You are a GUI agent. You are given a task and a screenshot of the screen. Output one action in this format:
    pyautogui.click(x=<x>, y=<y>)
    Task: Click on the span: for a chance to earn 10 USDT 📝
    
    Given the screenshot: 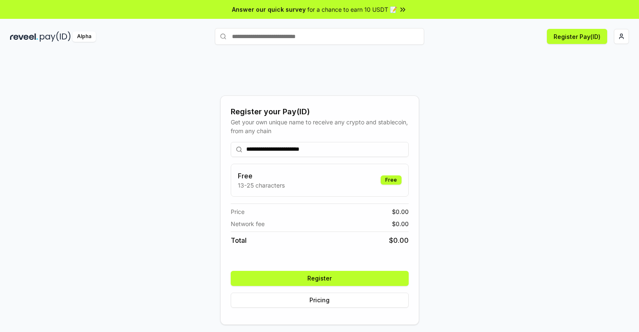 What is the action you would take?
    pyautogui.click(x=352, y=9)
    